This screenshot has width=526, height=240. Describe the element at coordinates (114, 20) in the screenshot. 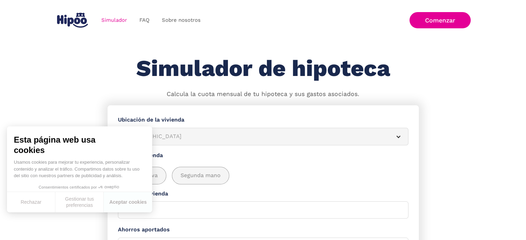

I see `a: Simulador` at that location.